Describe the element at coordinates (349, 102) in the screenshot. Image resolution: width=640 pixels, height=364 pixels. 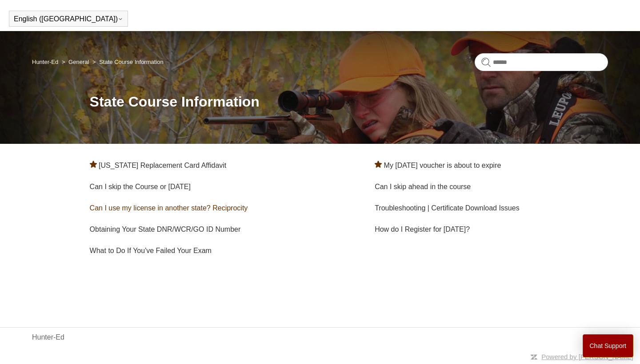
I see `h1: State Course Information` at that location.